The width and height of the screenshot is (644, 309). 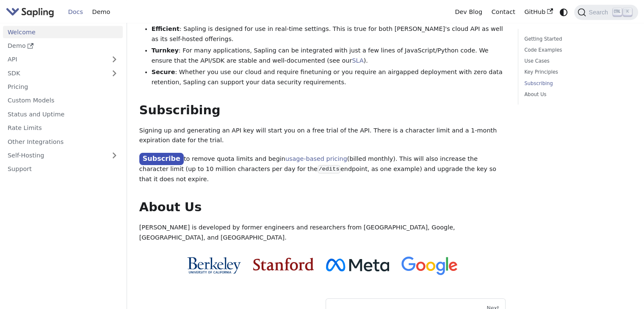 I want to click on img: Stanford, so click(x=284, y=264).